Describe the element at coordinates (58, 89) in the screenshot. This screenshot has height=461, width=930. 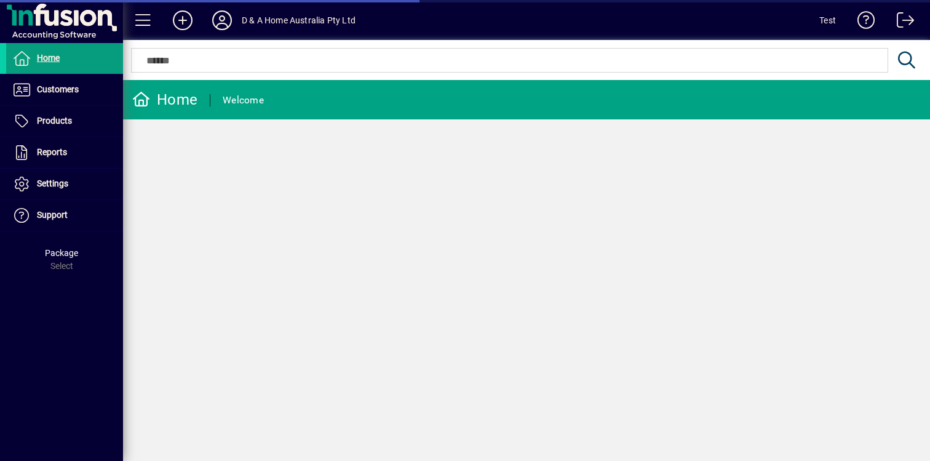
I see `span: Customers` at that location.